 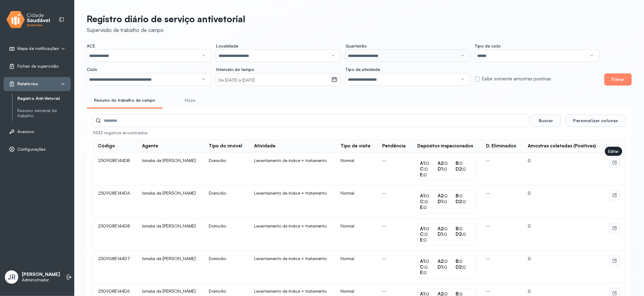 What do you see at coordinates (41, 279) in the screenshot?
I see `p: Administrador` at bounding box center [41, 279].